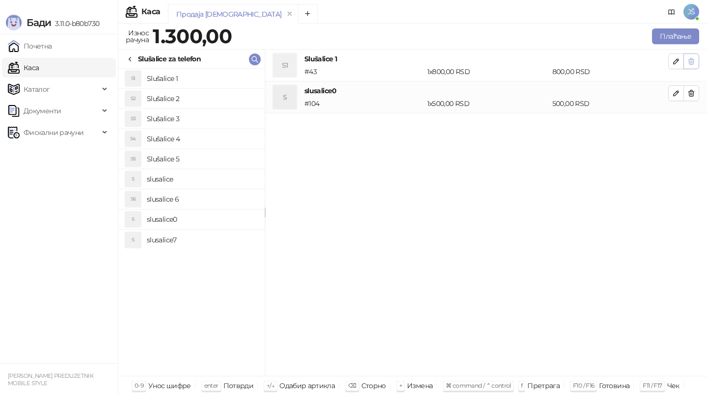  What do you see at coordinates (544, 386) in the screenshot?
I see `div: Претрага` at bounding box center [544, 386].